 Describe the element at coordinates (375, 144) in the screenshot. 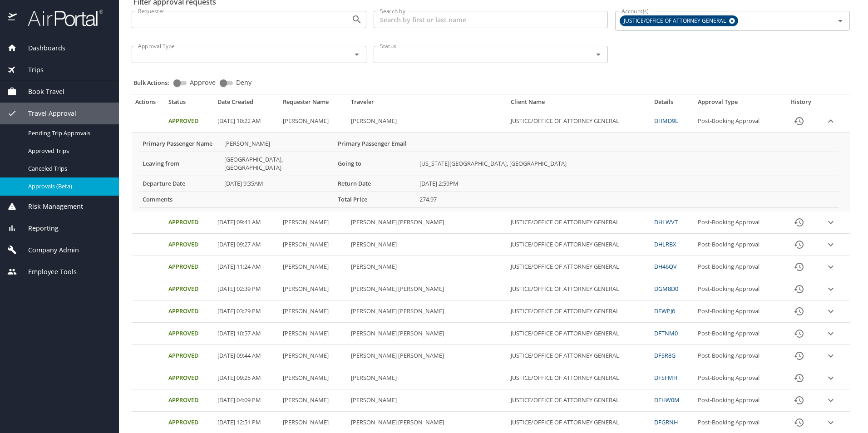

I see `th: Primary Passenger Email` at that location.